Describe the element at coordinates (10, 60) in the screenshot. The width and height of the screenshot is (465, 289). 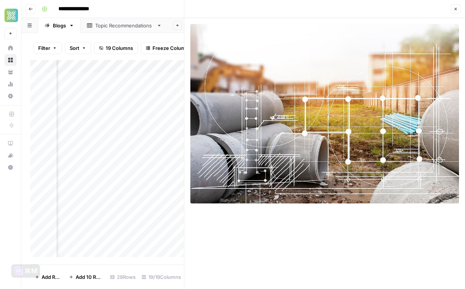
I see `a: Browse` at that location.